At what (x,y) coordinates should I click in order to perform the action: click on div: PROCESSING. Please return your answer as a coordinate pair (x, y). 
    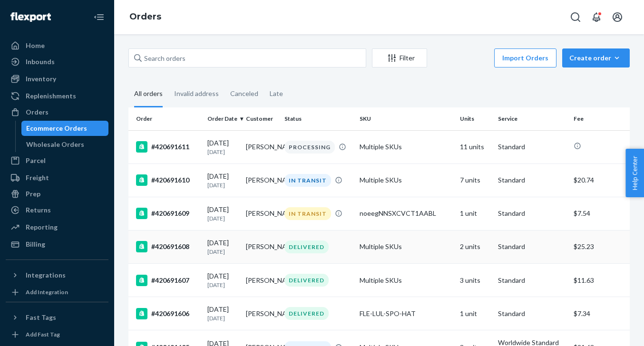
    Looking at the image, I should click on (310, 147).